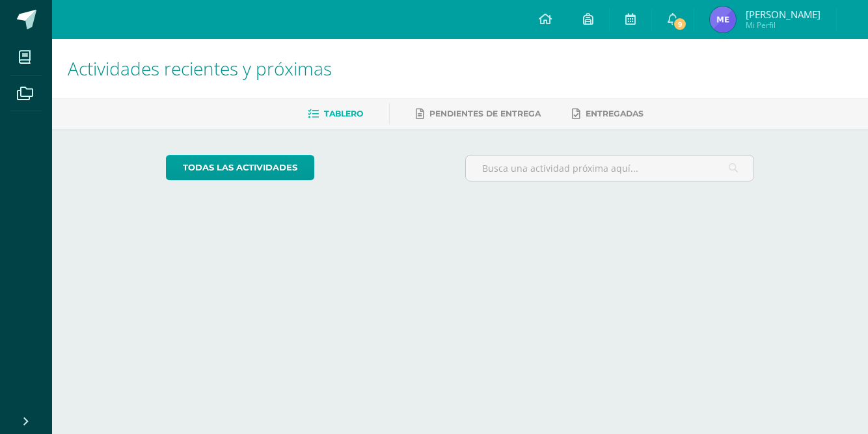 Image resolution: width=868 pixels, height=434 pixels. Describe the element at coordinates (610, 168) in the screenshot. I see `input: Busca una actividad próxima aquí...` at that location.